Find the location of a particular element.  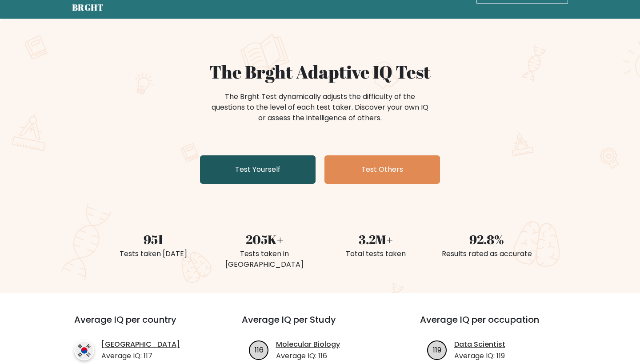

h3: Average IQ per Study is located at coordinates (320, 325).